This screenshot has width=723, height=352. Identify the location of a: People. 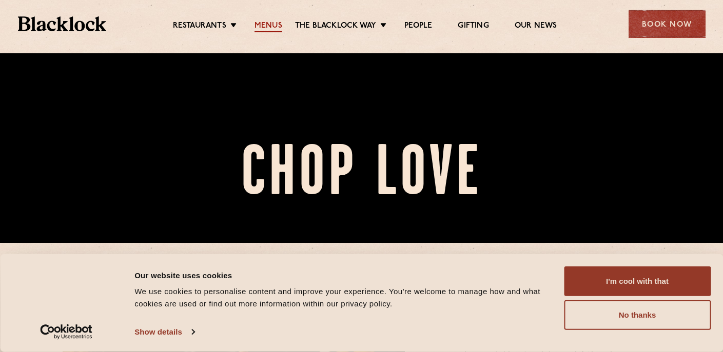
(418, 27).